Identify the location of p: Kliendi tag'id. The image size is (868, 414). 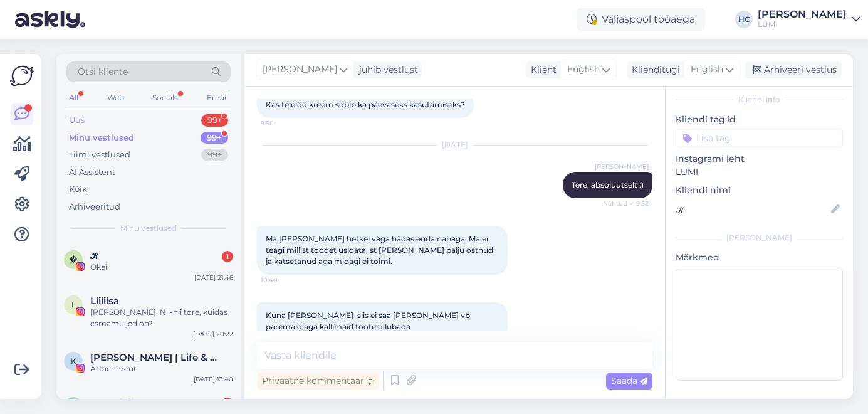
(760, 119).